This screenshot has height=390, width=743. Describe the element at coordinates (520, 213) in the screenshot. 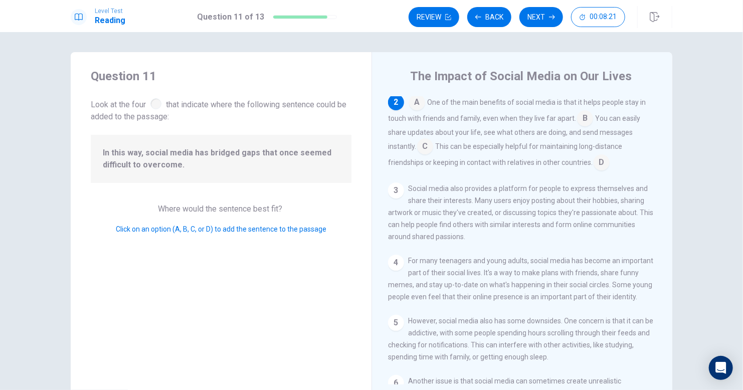

I see `span: Social media also provides a platform for people to express themselves and share their interests....` at that location.